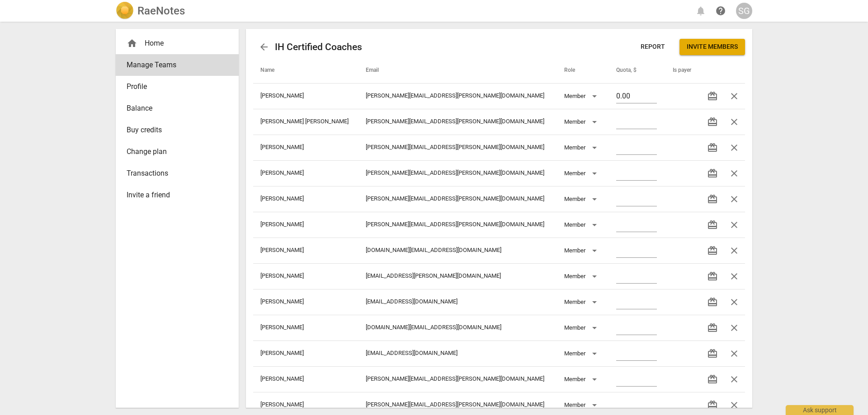 The height and width of the screenshot is (415, 868). Describe the element at coordinates (178, 130) in the screenshot. I see `a: Buy credits` at that location.